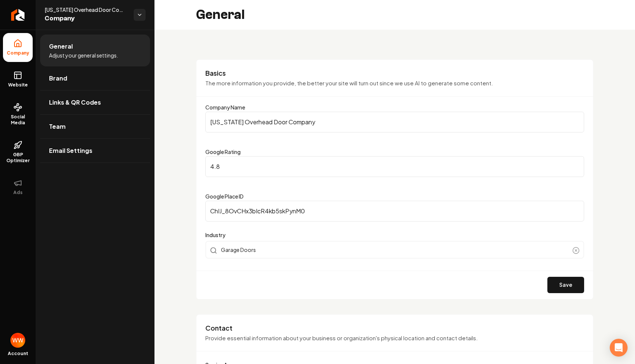 This screenshot has height=364, width=635. Describe the element at coordinates (223, 152) in the screenshot. I see `label: Google Rating` at that location.